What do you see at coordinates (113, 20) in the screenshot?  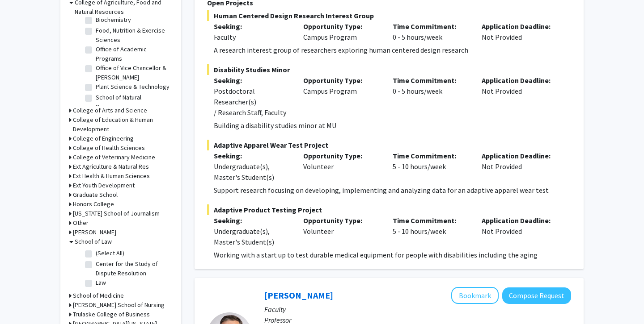 I see `label: Biochemistry` at bounding box center [113, 20].